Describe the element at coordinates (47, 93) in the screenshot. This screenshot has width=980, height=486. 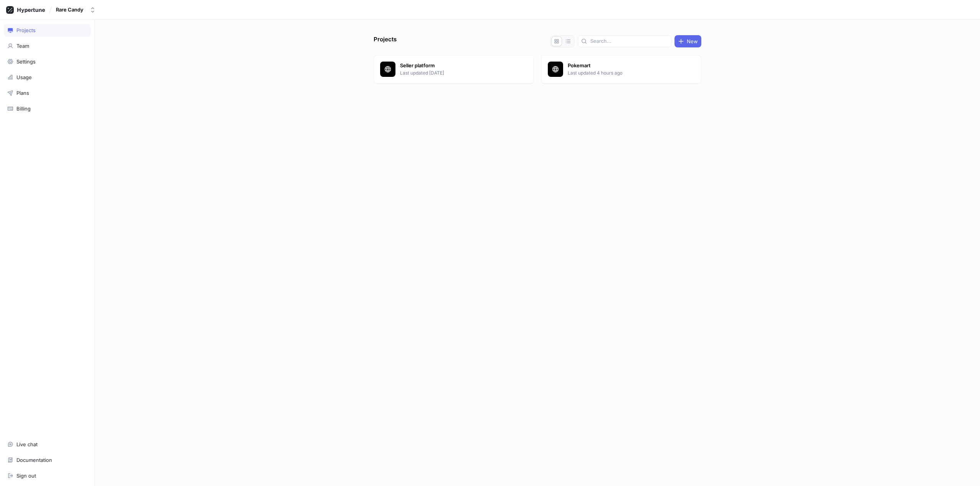
I see `a: Plans` at that location.